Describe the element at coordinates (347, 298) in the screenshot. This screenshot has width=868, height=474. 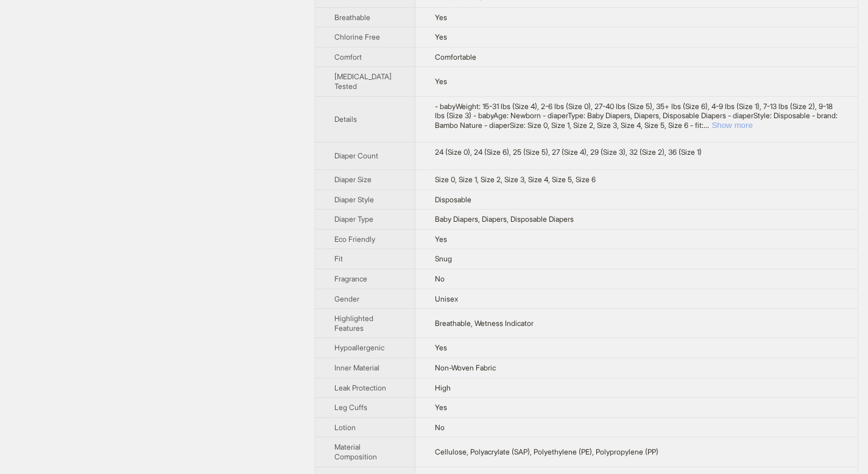
I see `span: Gender` at that location.